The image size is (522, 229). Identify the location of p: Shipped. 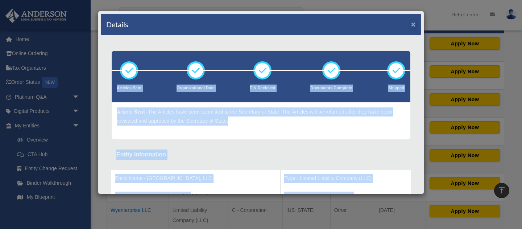
(396, 88).